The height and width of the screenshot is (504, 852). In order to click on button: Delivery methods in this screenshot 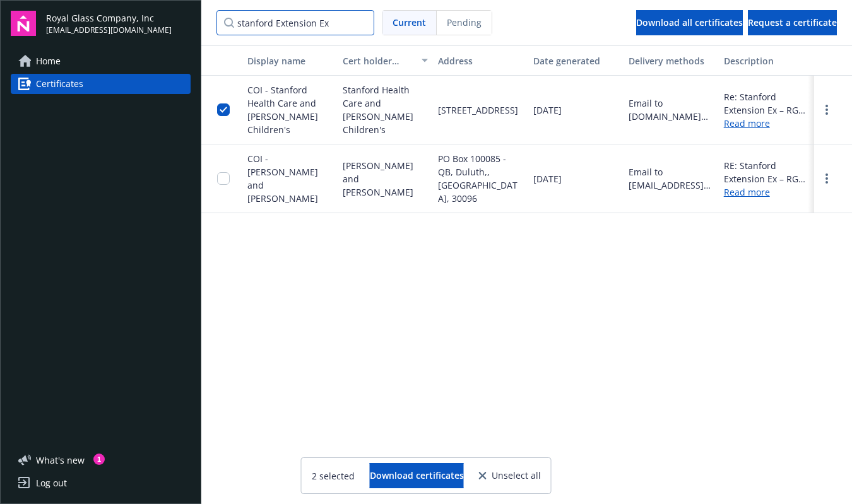, I will do `click(671, 61)`.